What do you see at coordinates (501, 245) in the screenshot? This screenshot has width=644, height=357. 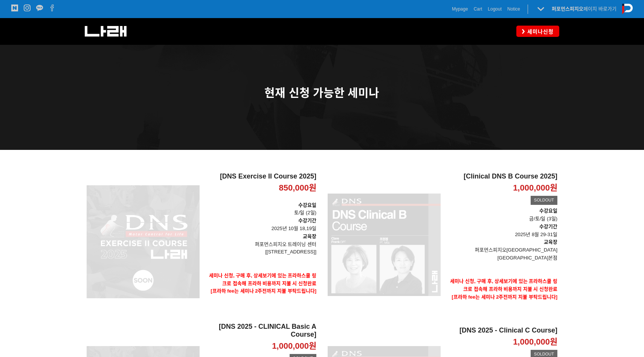 I see `a: [Clinical DNS B Course 2025] 1,000,000원 SOLDOUT 수강요일금/토/일 (3일)수강기간 2025년 8월 29-31일교육장퍼포먼스피지오[GEOG...` at bounding box center [501, 245].